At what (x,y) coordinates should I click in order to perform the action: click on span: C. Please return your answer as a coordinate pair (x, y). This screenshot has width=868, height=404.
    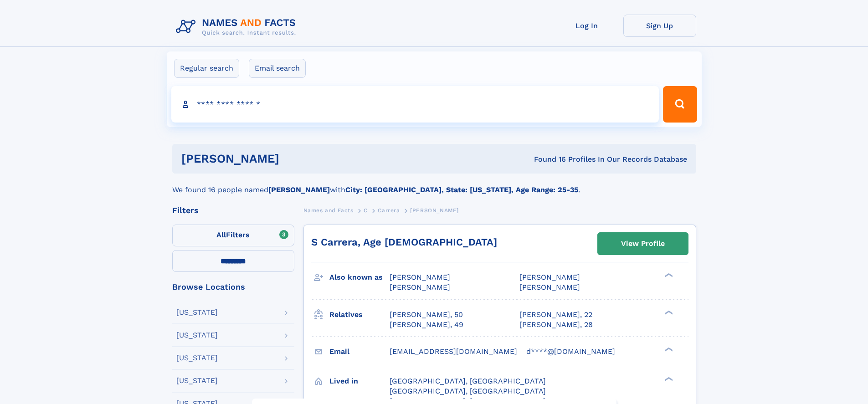
    Looking at the image, I should click on (365, 211).